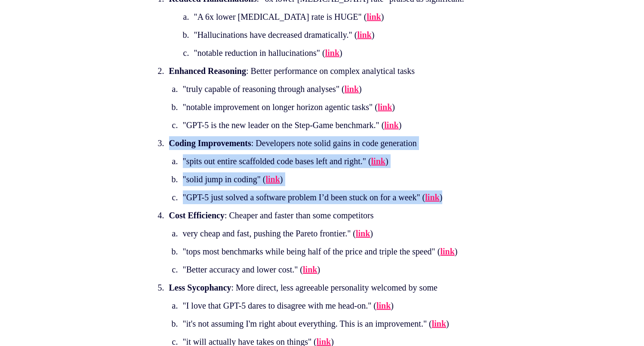 Image resolution: width=644 pixels, height=346 pixels. What do you see at coordinates (323, 53) in the screenshot?
I see `li: "notable reduction in hallucinations" ( )` at bounding box center [323, 53].